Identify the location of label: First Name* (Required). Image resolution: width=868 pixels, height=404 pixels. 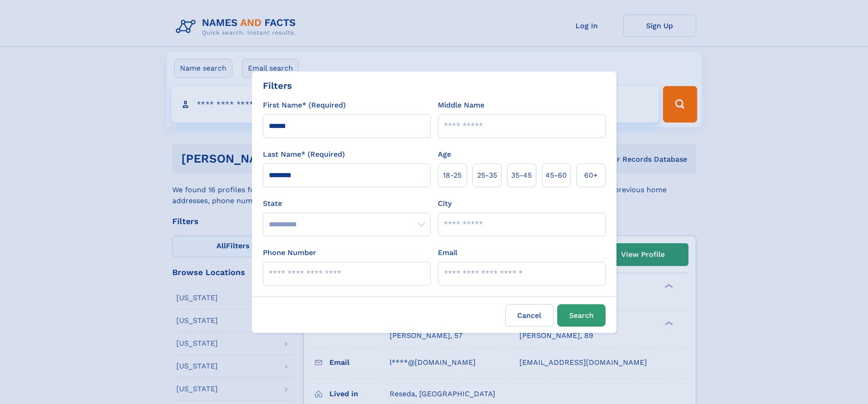
(304, 105).